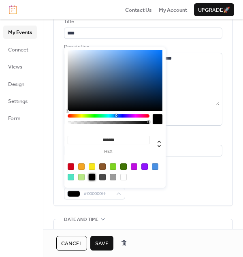  Describe the element at coordinates (20, 101) in the screenshot. I see `a: Settings` at that location.